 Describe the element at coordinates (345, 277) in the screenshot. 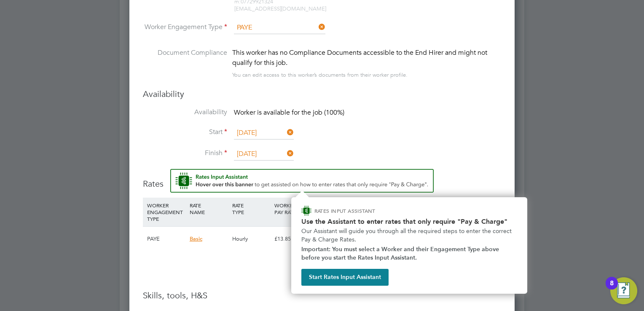

I see `button: Start Rates Input Assistant` at that location.